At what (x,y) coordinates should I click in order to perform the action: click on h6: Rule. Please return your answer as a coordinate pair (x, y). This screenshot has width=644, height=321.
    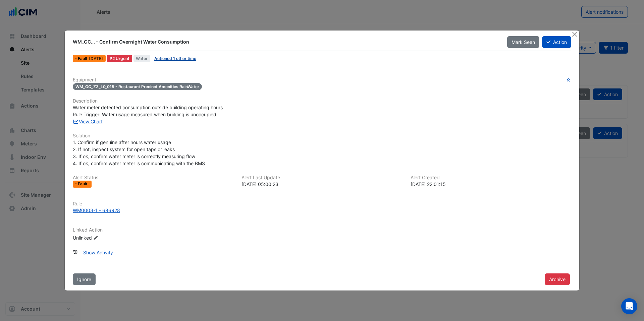
    Looking at the image, I should click on (322, 204).